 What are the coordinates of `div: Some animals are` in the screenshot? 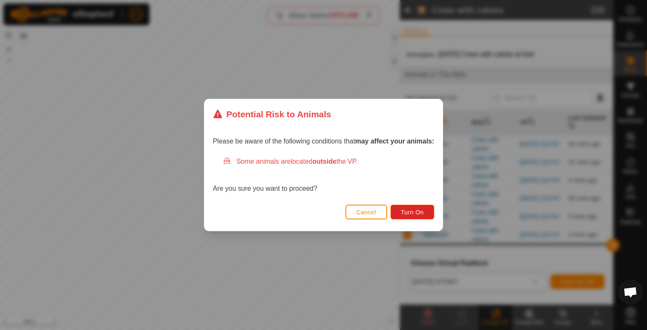 It's located at (329, 161).